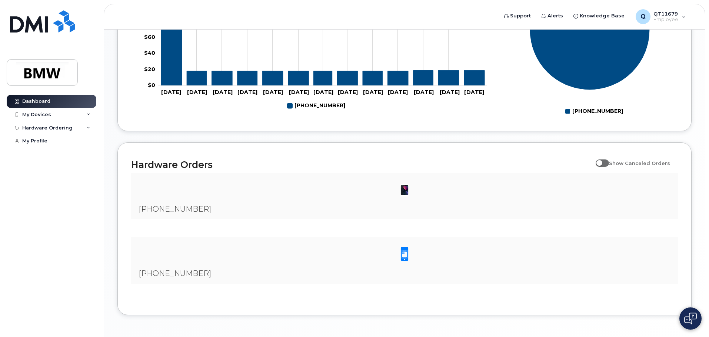  I want to click on g: 864-601-4292, so click(316, 106).